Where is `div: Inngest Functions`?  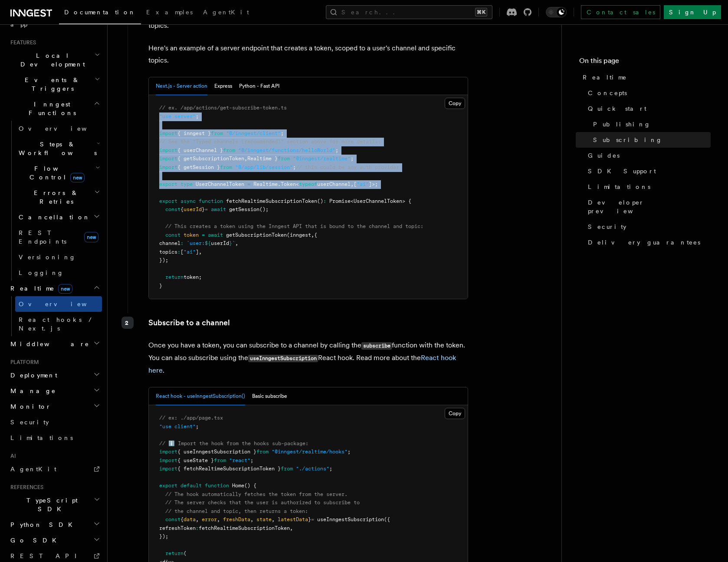
div: Inngest Functions is located at coordinates (54, 201).